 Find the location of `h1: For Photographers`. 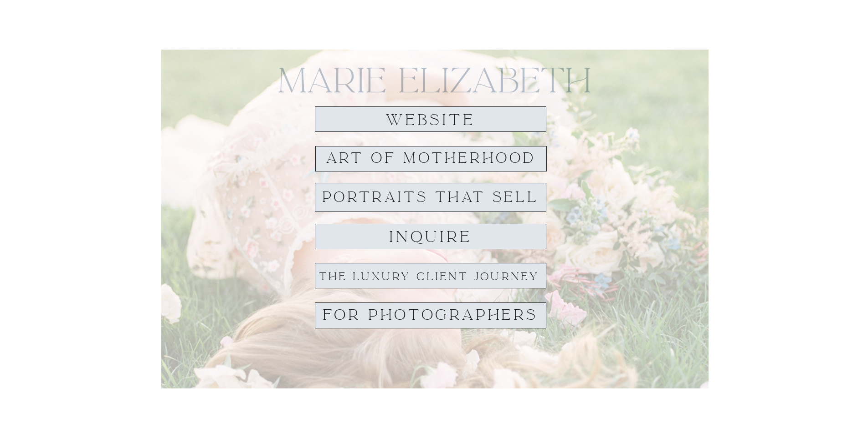

h1: For Photographers is located at coordinates (431, 316).